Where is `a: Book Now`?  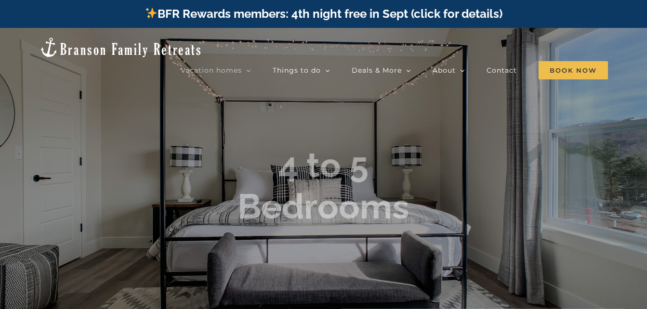 a: Book Now is located at coordinates (573, 70).